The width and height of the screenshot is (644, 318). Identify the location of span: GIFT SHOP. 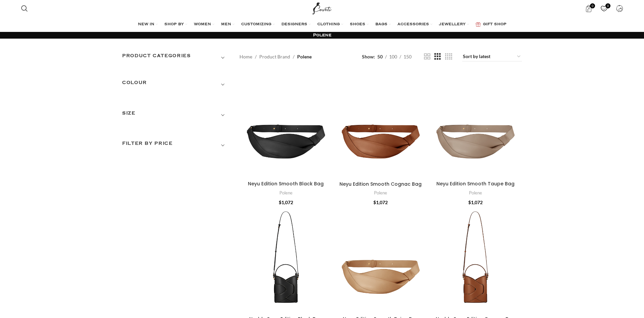
(495, 25).